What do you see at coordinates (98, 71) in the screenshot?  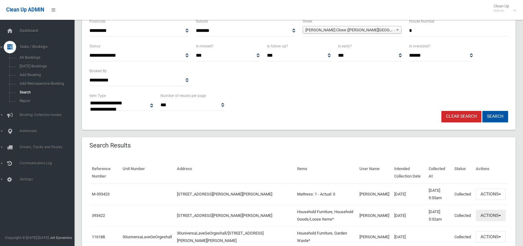 I see `label: Booked By` at bounding box center [98, 71].